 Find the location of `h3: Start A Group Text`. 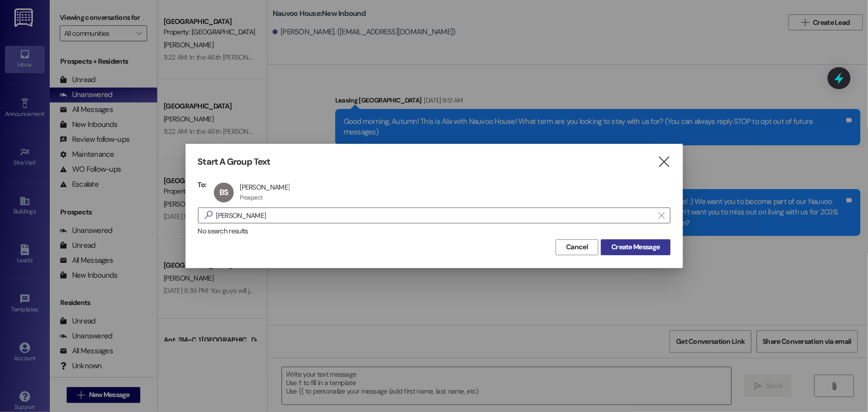

h3: Start A Group Text is located at coordinates (234, 162).